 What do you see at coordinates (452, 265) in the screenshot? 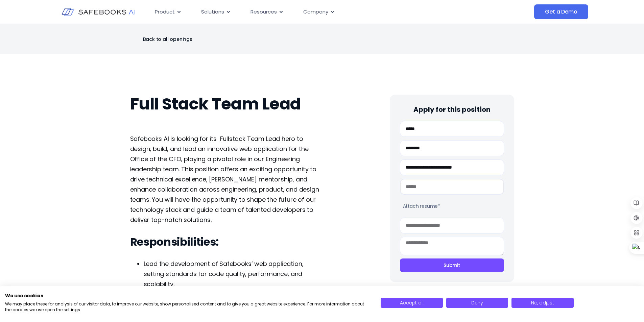
I see `span: Submit` at bounding box center [452, 265].